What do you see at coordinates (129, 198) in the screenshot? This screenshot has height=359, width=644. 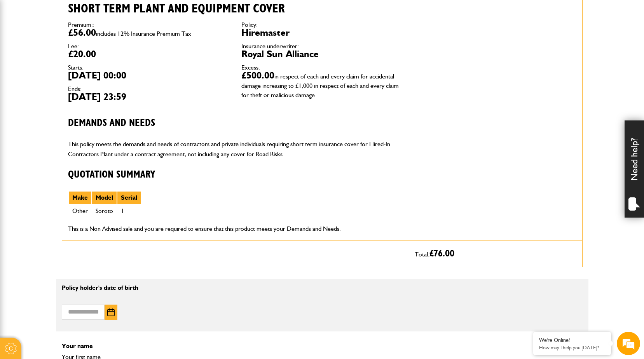 I see `th: Serial` at bounding box center [129, 198].